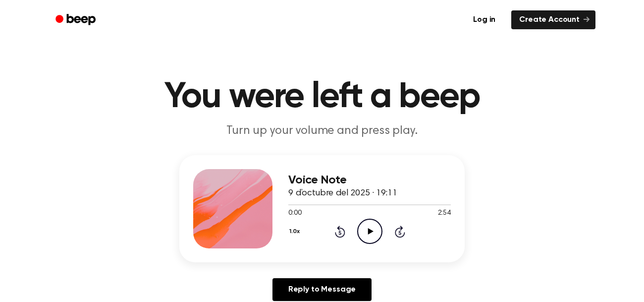  What do you see at coordinates (76, 20) in the screenshot?
I see `a: Beep` at bounding box center [76, 20].